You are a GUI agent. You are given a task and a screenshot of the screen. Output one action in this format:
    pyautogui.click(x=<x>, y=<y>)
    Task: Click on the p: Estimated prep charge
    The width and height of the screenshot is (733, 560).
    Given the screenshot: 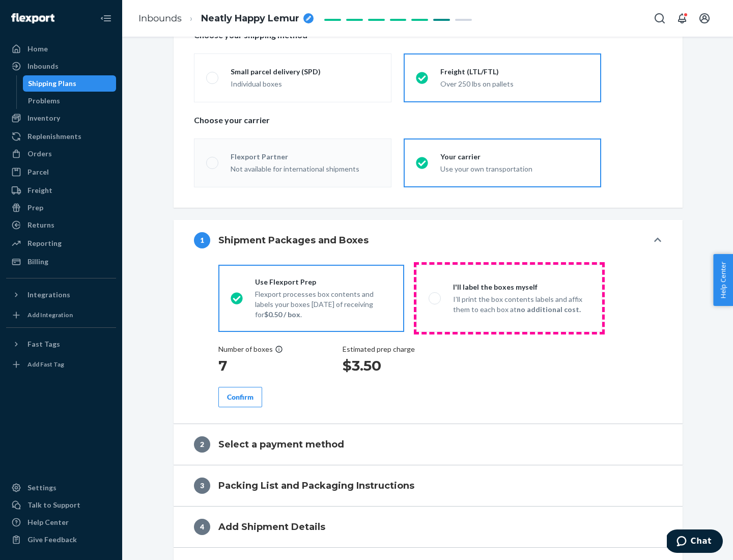 What is the action you would take?
    pyautogui.click(x=379, y=349)
    